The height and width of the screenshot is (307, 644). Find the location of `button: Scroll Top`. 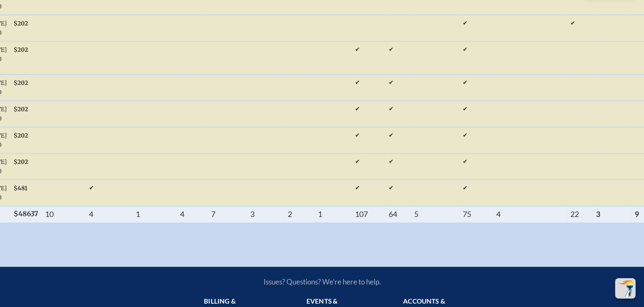

button: Scroll Top is located at coordinates (625, 289).